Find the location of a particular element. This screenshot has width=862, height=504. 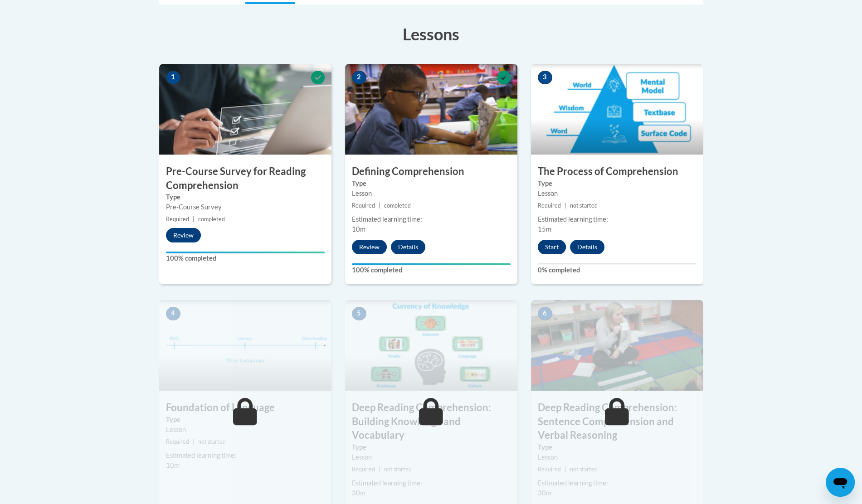

button: Start is located at coordinates (552, 247).